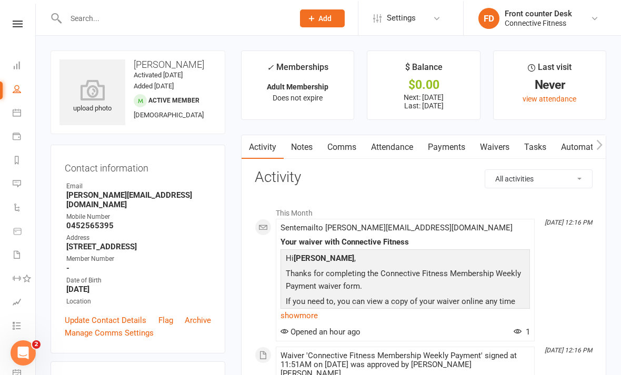 This screenshot has width=621, height=375. What do you see at coordinates (521, 331) in the screenshot?
I see `span: 1` at bounding box center [521, 331].